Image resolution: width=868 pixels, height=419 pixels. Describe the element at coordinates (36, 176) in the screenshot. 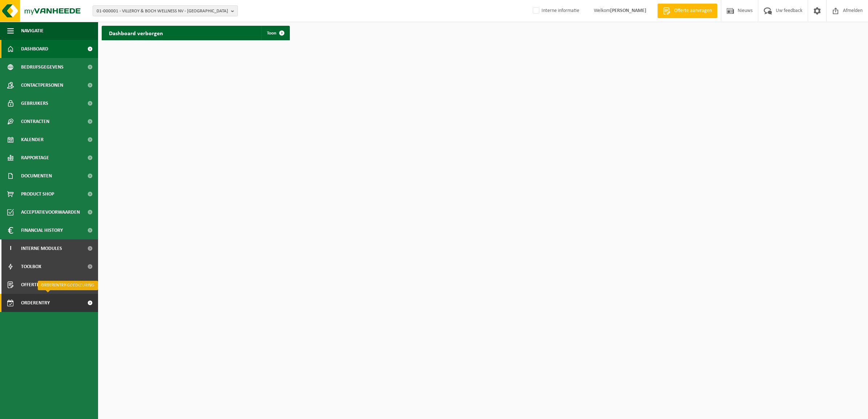

I see `span: Documenten` at that location.